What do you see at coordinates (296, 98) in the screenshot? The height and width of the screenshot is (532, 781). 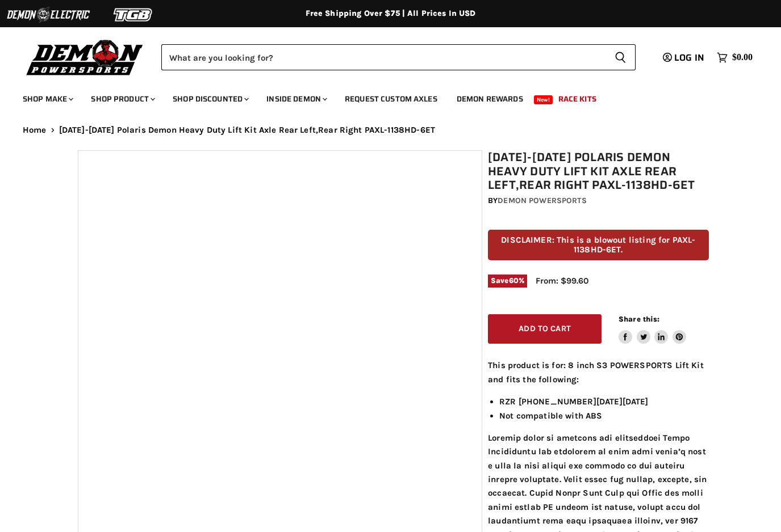 I see `a: Inside Demon` at bounding box center [296, 98].